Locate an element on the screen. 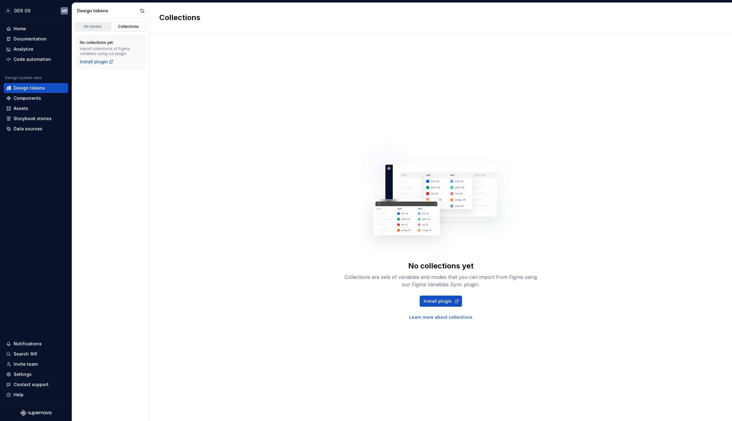  a: Assets is located at coordinates (36, 109).